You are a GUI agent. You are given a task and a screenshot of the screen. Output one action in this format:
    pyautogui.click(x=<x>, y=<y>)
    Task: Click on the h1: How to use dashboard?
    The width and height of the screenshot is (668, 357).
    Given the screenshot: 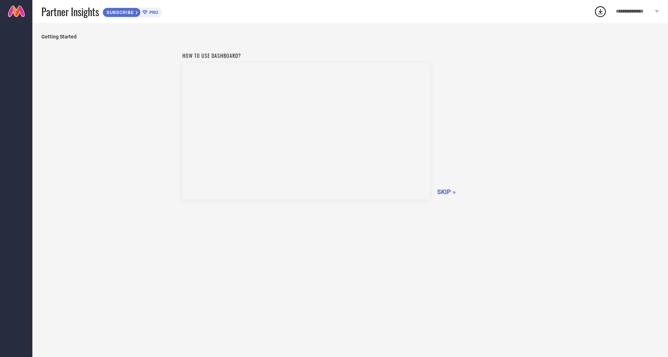 What is the action you would take?
    pyautogui.click(x=306, y=55)
    